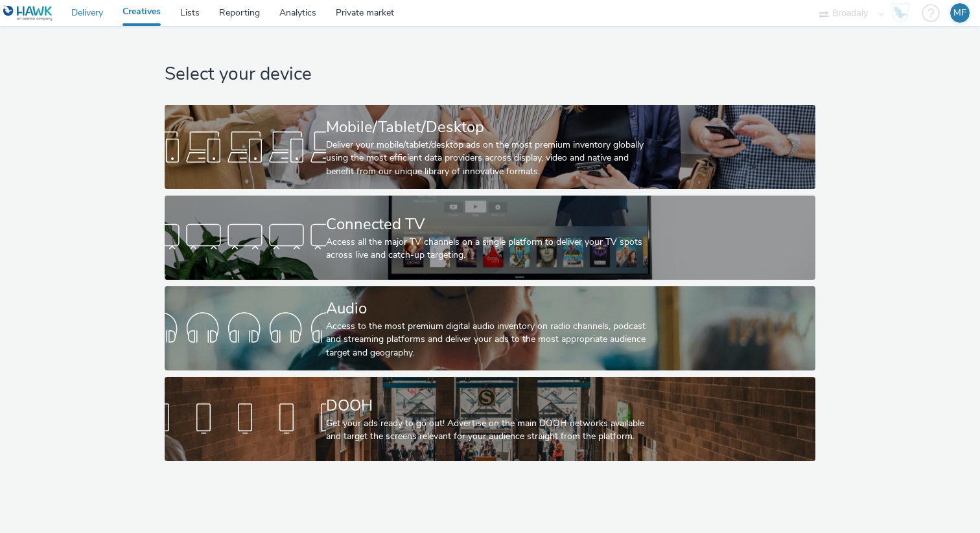 The height and width of the screenshot is (533, 980). Describe the element at coordinates (489, 238) in the screenshot. I see `a: Connected TVAccess all the major TV channels on a single platform to deliver your TV spots across...` at that location.